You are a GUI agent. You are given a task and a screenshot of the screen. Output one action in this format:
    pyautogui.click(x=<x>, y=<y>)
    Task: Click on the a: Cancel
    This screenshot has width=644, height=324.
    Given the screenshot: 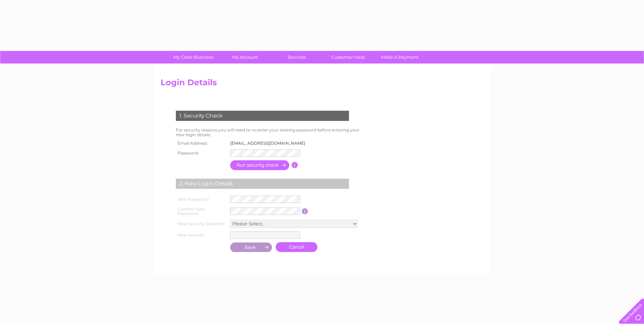 What is the action you would take?
    pyautogui.click(x=296, y=247)
    